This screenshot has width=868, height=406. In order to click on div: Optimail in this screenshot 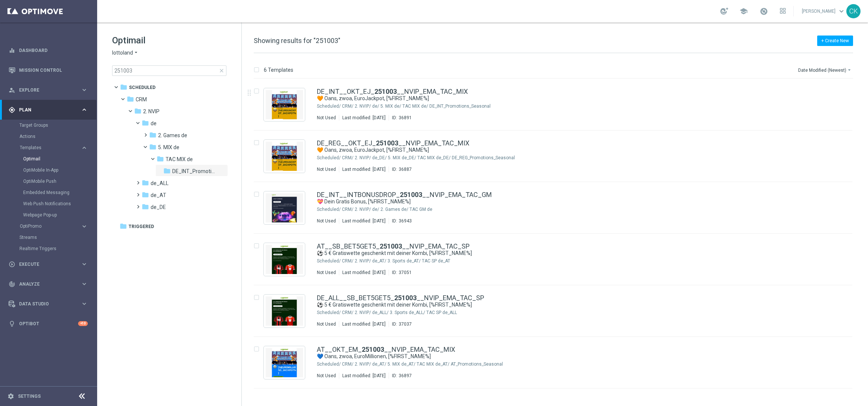, I will do `click(60, 159)`.